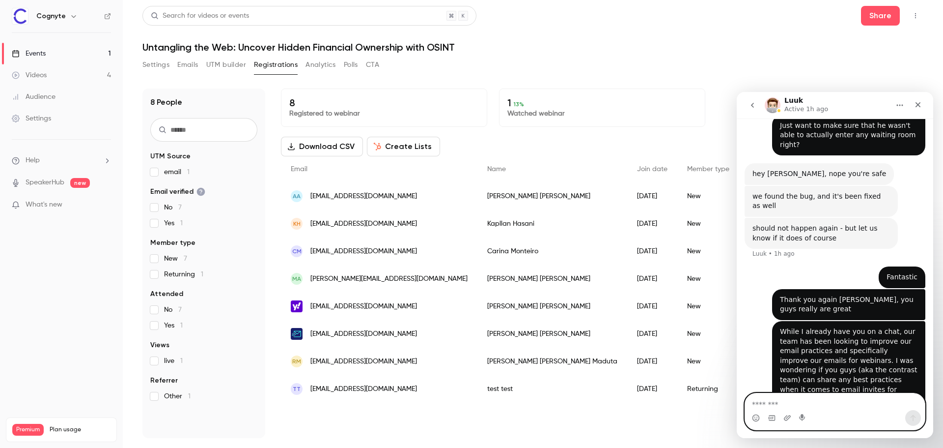  Describe the element at coordinates (19, 326) in the screenshot. I see `button: Emoji picker` at that location.